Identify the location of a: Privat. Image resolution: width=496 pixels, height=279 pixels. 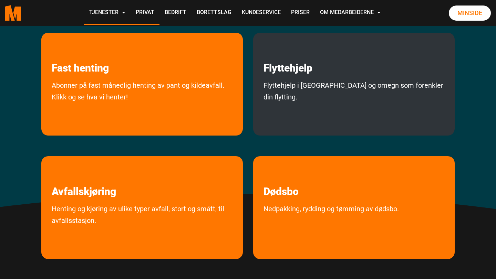
(145, 13).